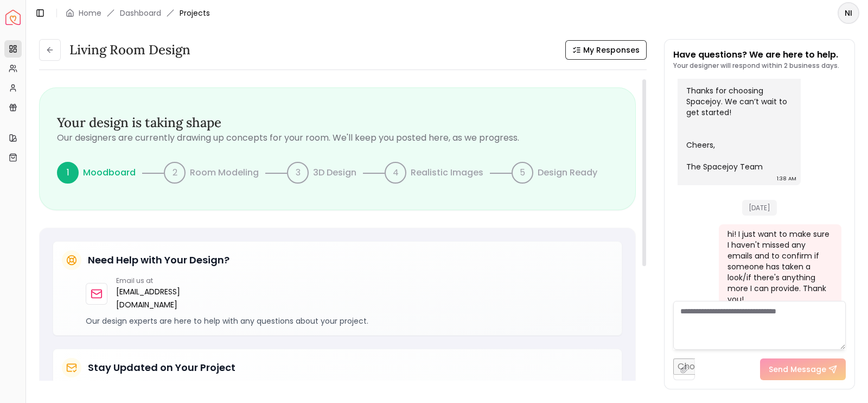 The image size is (868, 403). What do you see at coordinates (756, 55) in the screenshot?
I see `p: Have questions? We are here to help.` at bounding box center [756, 55].